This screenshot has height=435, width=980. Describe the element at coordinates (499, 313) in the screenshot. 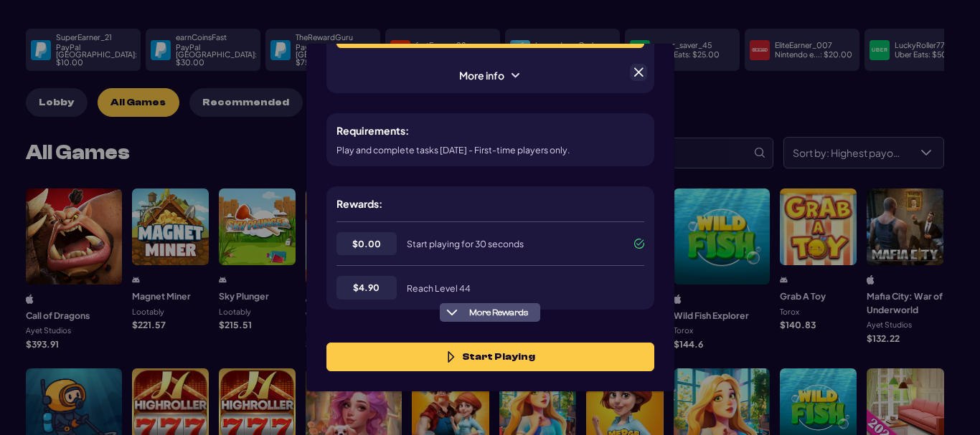

I see `span: More Rewards` at that location.